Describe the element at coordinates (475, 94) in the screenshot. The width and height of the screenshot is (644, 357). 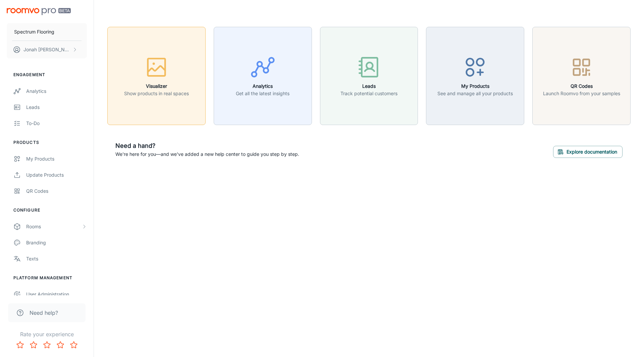
I see `p: See and manage all your products` at that location.